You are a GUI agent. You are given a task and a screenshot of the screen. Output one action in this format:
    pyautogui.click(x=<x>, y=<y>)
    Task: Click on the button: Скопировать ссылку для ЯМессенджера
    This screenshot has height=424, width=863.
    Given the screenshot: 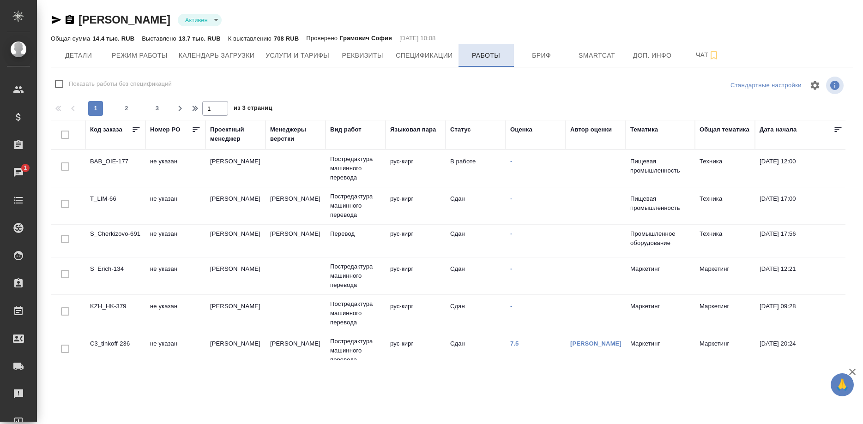 What is the action you would take?
    pyautogui.click(x=56, y=20)
    